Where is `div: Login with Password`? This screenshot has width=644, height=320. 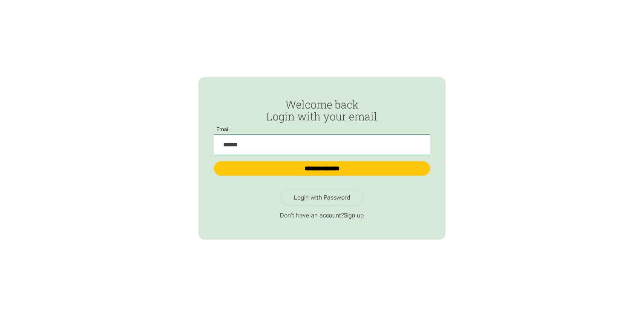 div: Login with Password is located at coordinates (322, 198).